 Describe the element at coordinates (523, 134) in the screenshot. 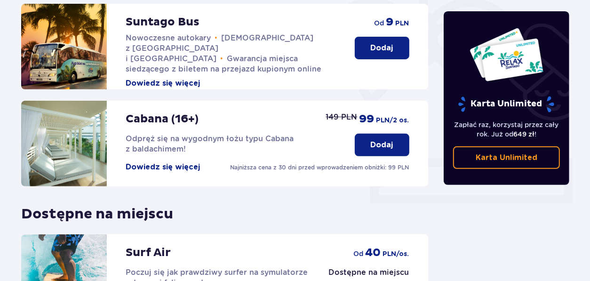

I see `span: 649 zł` at that location.